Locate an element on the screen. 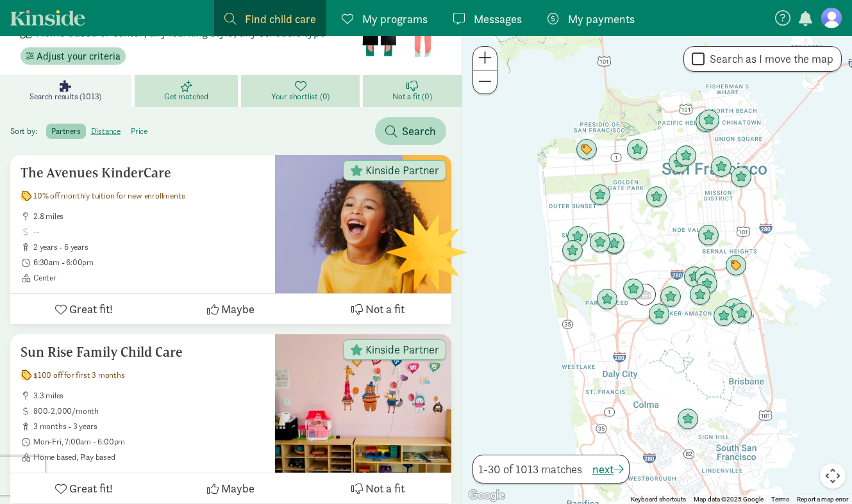  span: My programs is located at coordinates (395, 18).